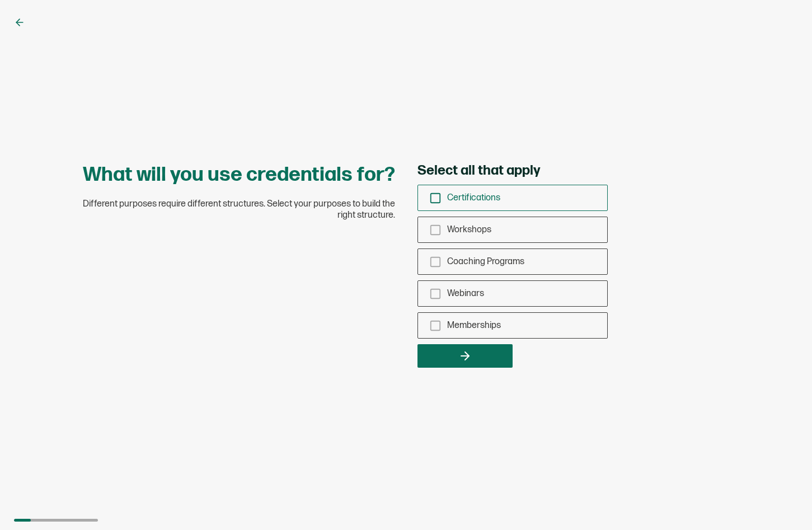  What do you see at coordinates (239, 175) in the screenshot?
I see `h1: What will you use credentials for?` at bounding box center [239, 175].